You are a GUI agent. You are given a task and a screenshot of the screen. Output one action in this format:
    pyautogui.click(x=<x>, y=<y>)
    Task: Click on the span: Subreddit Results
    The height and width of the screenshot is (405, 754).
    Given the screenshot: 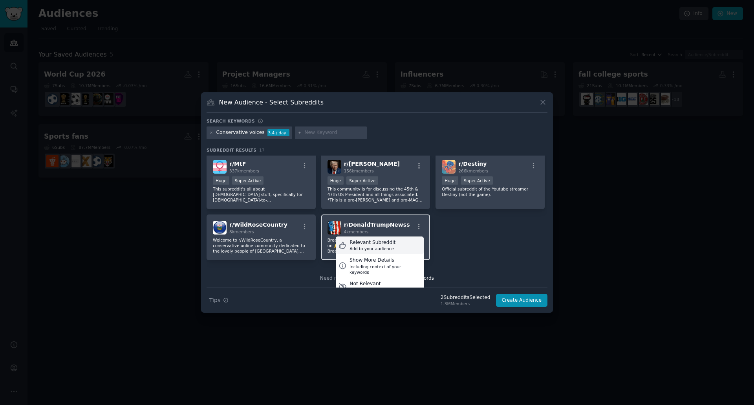 What is the action you would take?
    pyautogui.click(x=231, y=150)
    